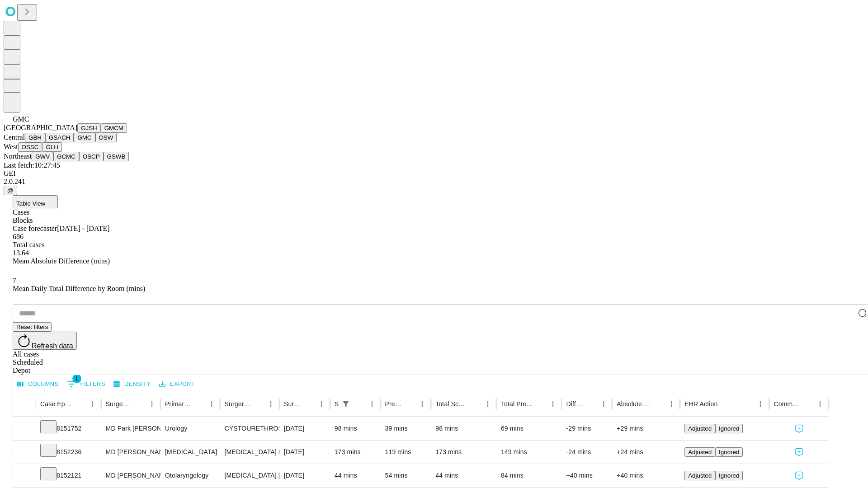 The image size is (868, 488). What do you see at coordinates (463, 475) in the screenshot?
I see `div: 44 mins` at bounding box center [463, 475].